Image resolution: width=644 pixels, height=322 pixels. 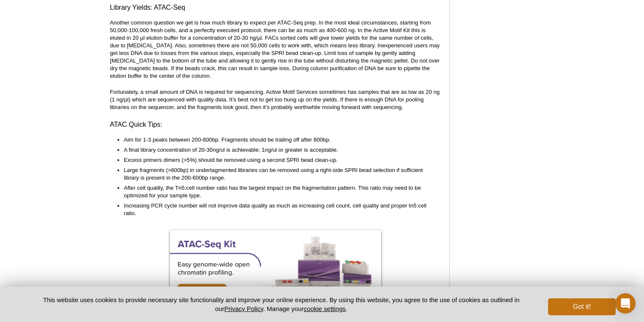 I want to click on li: Increasing PCR cycle number will not improve data quality as much as increasing cell count, cell ..., so click(x=278, y=210).